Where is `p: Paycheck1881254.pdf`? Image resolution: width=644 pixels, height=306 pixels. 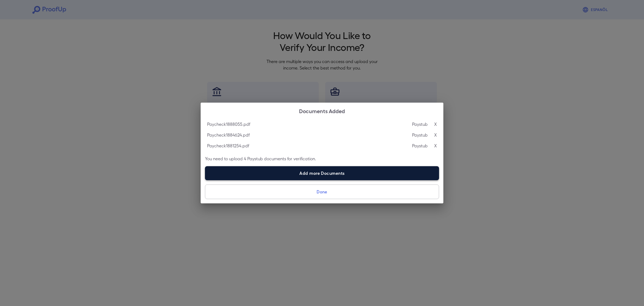
p: Paycheck1881254.pdf is located at coordinates (228, 146).